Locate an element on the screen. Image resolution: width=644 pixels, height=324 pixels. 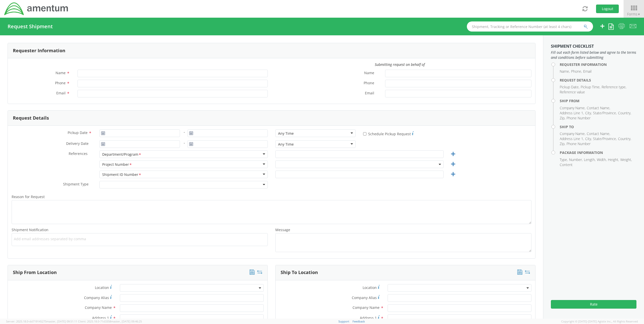
li: Reference value is located at coordinates (572, 92).